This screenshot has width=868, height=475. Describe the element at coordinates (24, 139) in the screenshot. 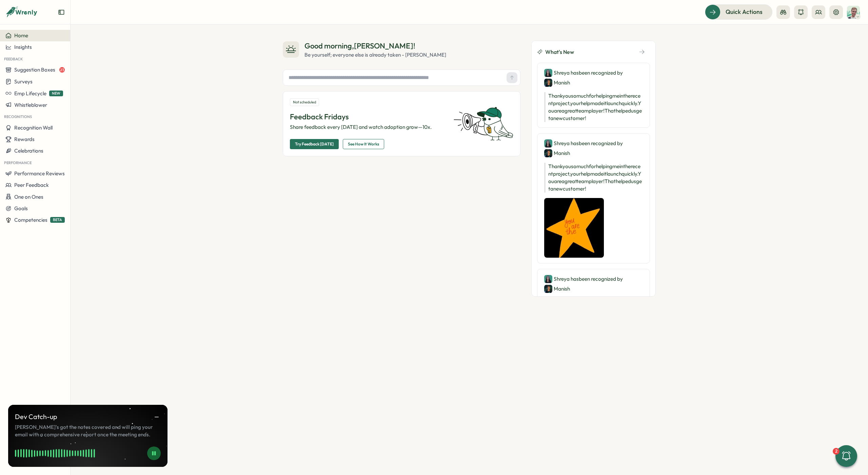

I see `span: Rewards` at that location.